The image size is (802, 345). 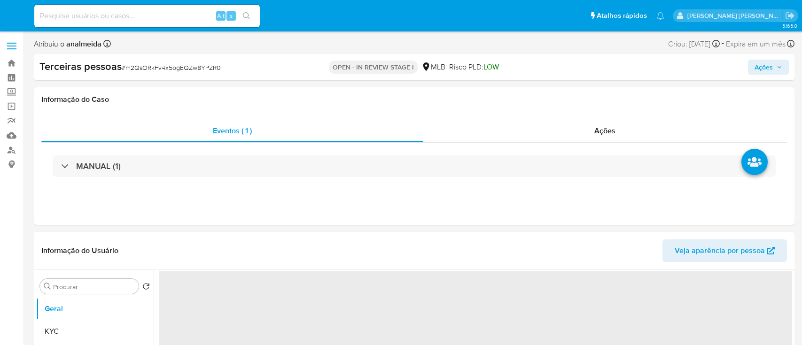 I want to click on button: Procurar, so click(x=47, y=287).